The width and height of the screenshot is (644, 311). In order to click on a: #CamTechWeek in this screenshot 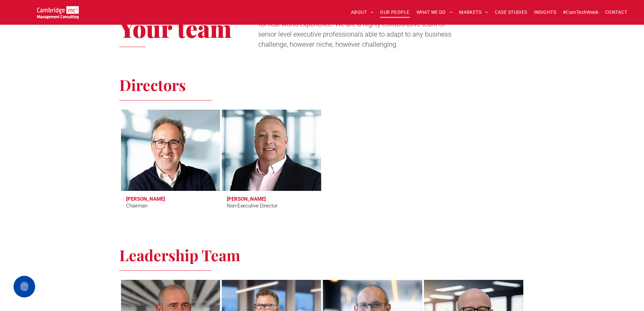, I will do `click(580, 12)`.